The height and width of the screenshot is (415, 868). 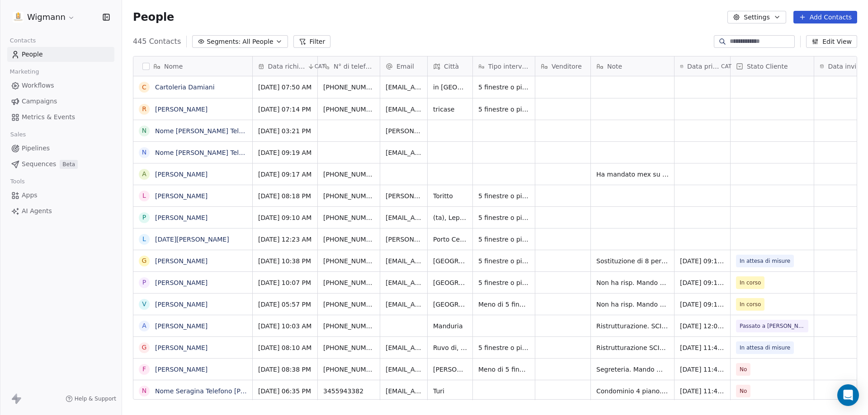 I want to click on a: Workflows, so click(x=61, y=86).